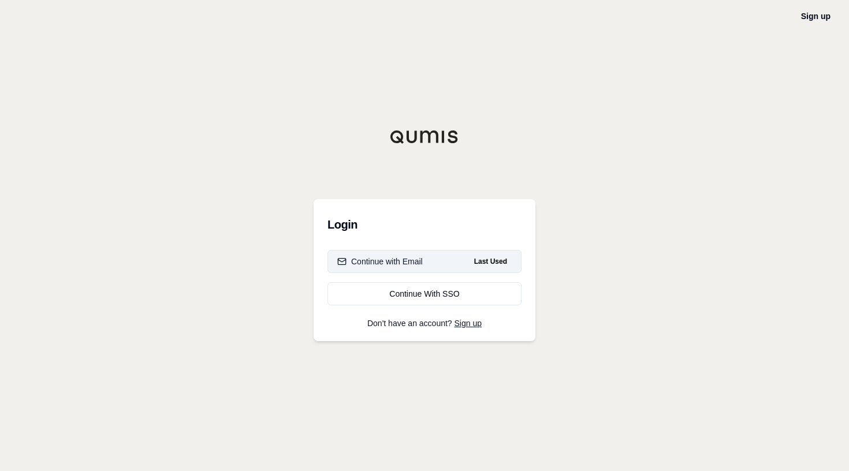 Image resolution: width=849 pixels, height=471 pixels. Describe the element at coordinates (380, 261) in the screenshot. I see `div: Continue with Email` at that location.